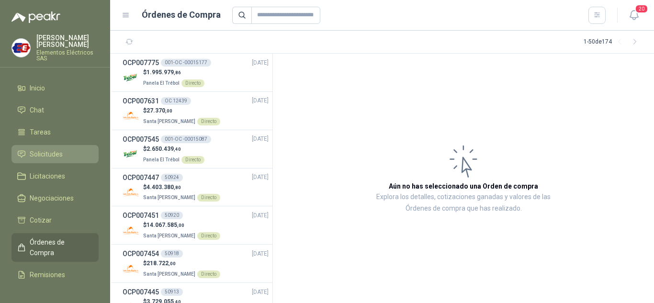 The image size is (654, 303). What do you see at coordinates (159, 111) in the screenshot?
I see `span: 27.370` at bounding box center [159, 111].